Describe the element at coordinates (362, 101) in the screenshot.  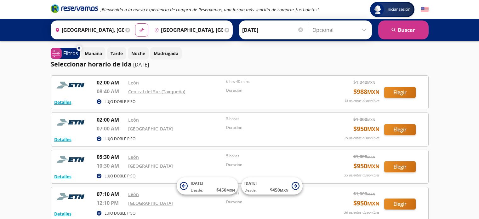
I see `p: 34 asientos disponibles` at that location.